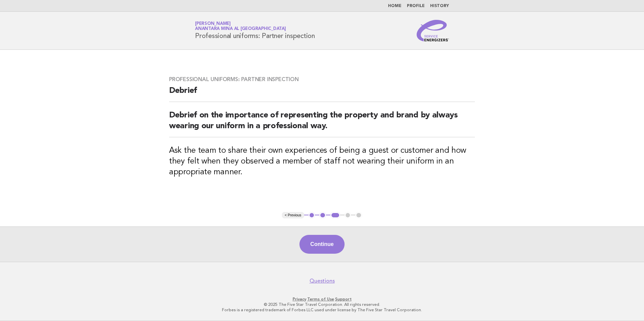 This screenshot has width=644, height=321. Describe the element at coordinates (322, 310) in the screenshot. I see `p: Forbes is a registered trademark of Forbes LLC used under license by The Five Star Travel Corpora...` at that location.